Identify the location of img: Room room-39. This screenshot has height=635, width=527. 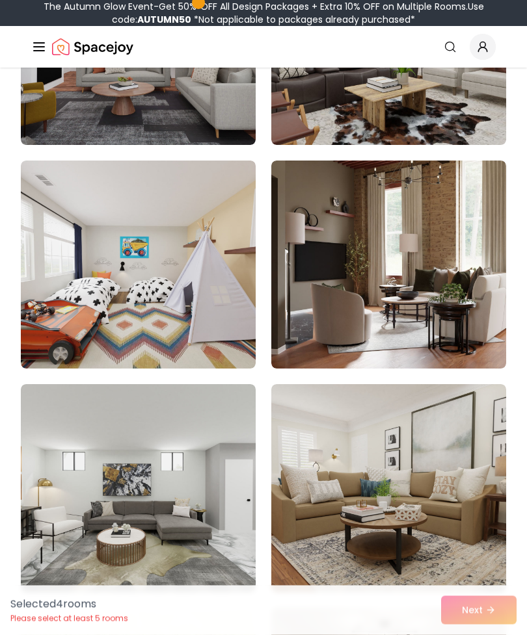
(138, 265).